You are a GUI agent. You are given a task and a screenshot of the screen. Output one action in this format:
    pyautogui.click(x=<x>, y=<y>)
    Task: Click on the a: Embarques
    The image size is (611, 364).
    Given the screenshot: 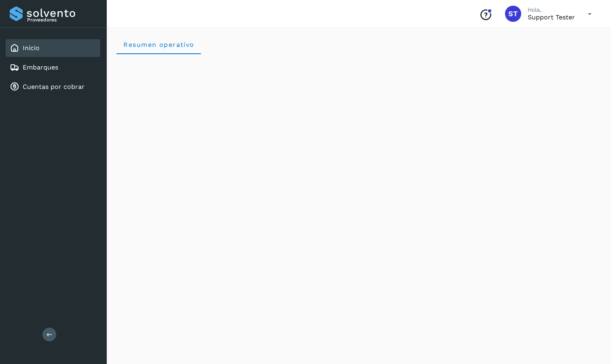 What is the action you would take?
    pyautogui.click(x=41, y=67)
    